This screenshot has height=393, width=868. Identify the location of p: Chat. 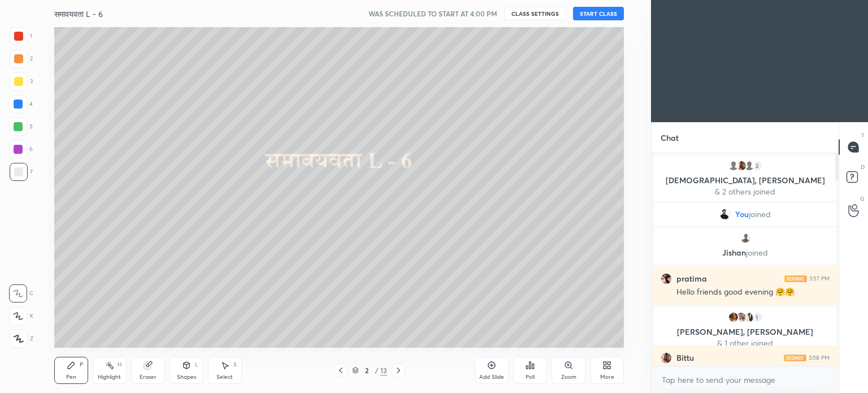
(670, 137).